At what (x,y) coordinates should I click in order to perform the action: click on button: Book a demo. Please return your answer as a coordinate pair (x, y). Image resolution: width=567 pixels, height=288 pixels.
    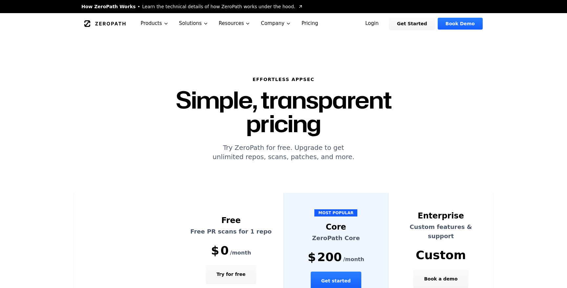
    Looking at the image, I should click on (440, 279).